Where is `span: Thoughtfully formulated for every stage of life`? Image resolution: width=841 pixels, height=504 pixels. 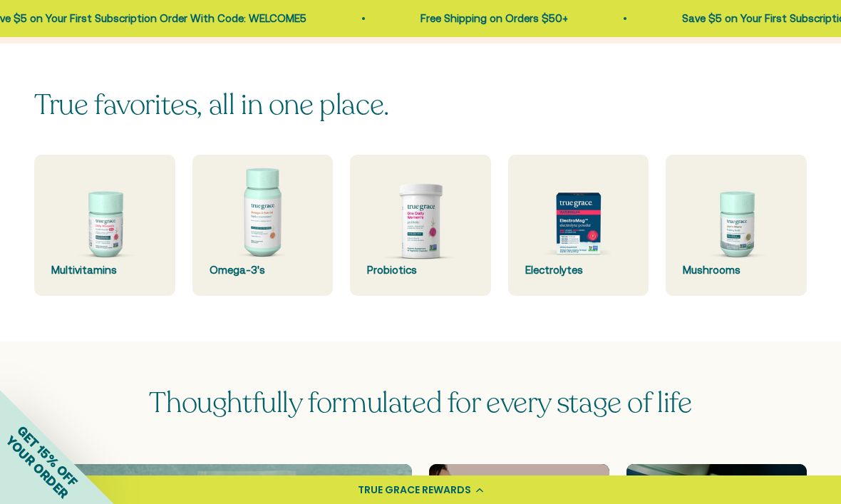 span: Thoughtfully formulated for every stage of life is located at coordinates (420, 403).